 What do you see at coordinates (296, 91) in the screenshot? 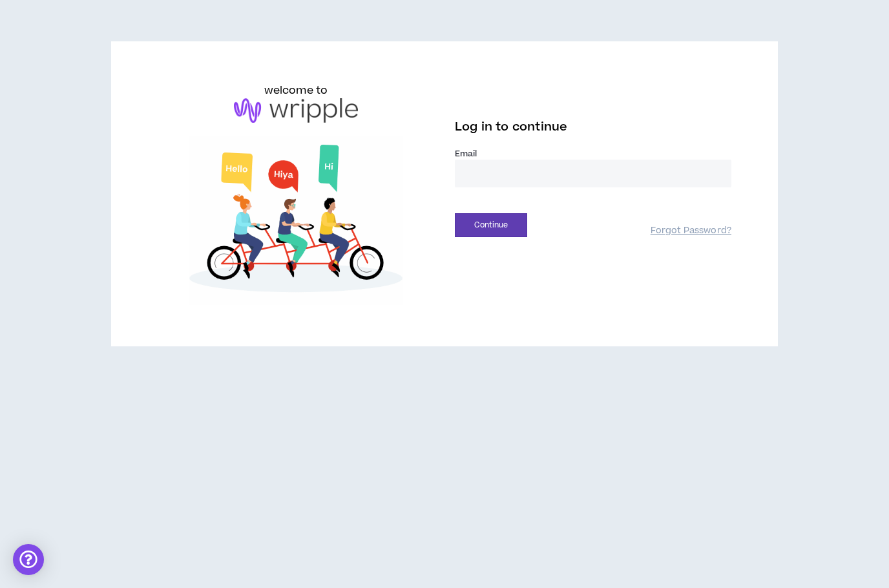
I see `h6: welcome to` at bounding box center [296, 91].